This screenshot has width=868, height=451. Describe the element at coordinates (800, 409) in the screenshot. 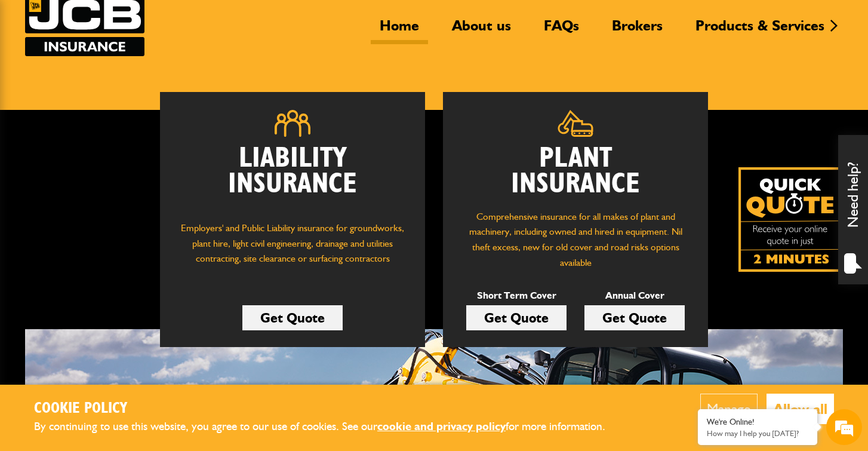

I see `button: Allow all` at that location.